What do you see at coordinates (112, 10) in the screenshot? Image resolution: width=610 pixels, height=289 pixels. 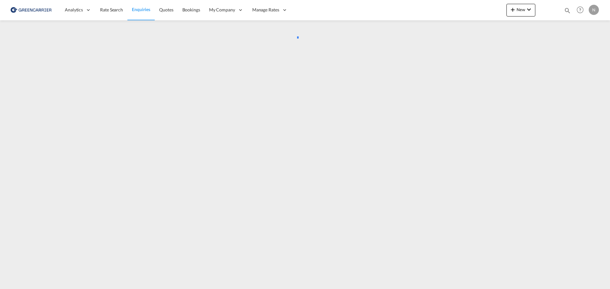 I see `span: Rate Search` at bounding box center [112, 10].